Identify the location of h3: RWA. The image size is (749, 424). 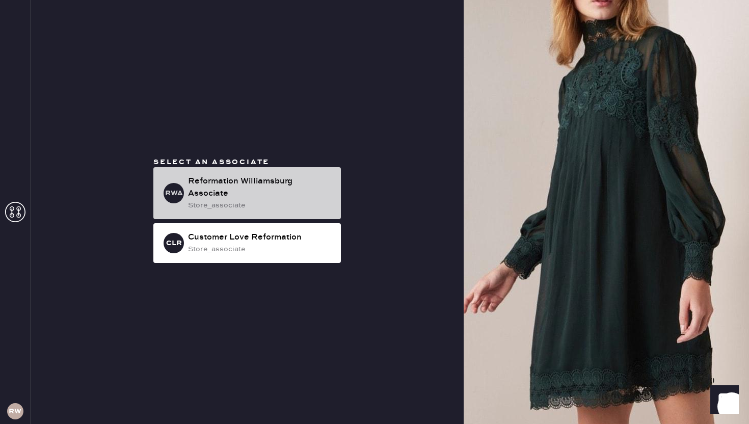
(174, 193).